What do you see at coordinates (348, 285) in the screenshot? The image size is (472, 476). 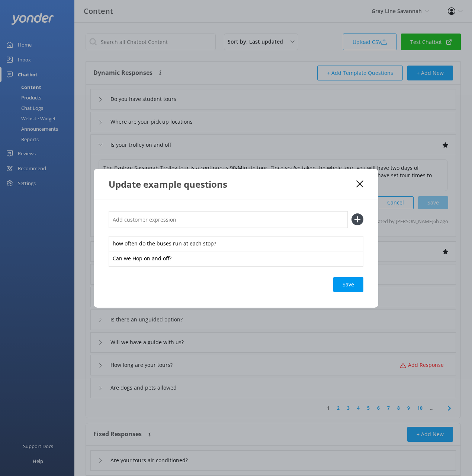 I see `button: Save` at bounding box center [348, 285].